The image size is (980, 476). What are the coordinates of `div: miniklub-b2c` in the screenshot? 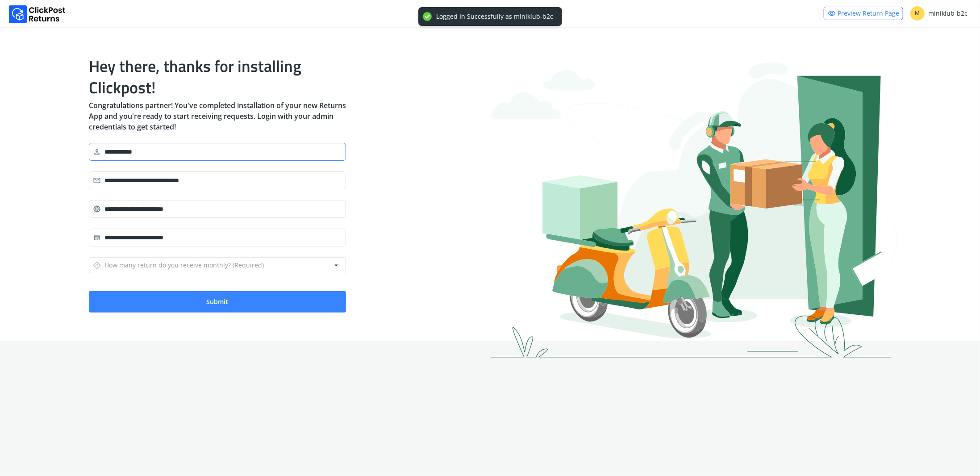 It's located at (939, 13).